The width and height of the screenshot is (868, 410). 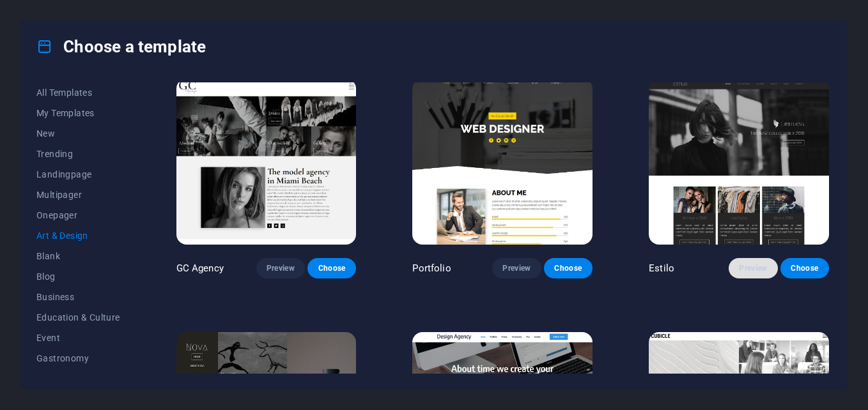 I want to click on button: Landingpage, so click(x=78, y=174).